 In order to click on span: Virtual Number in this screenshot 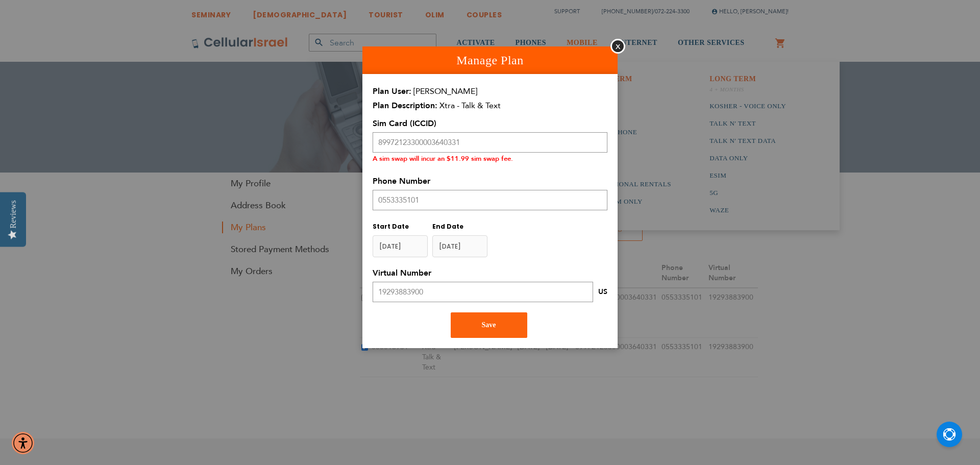, I will do `click(402, 273)`.